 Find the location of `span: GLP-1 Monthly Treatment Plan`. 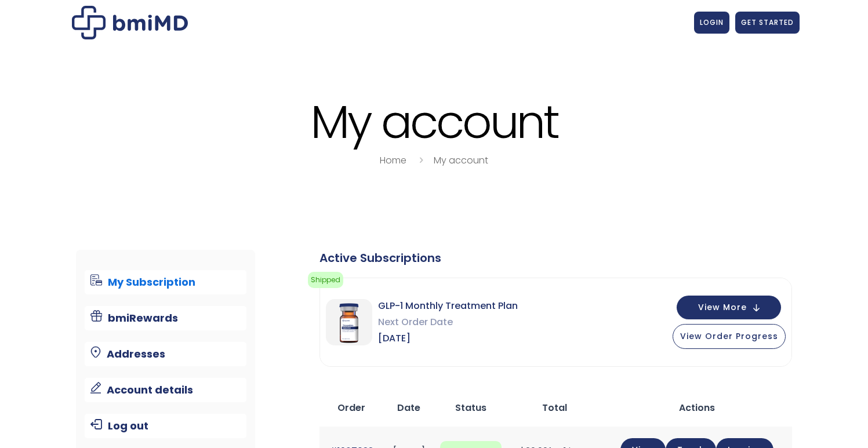

span: GLP-1 Monthly Treatment Plan is located at coordinates (448, 306).